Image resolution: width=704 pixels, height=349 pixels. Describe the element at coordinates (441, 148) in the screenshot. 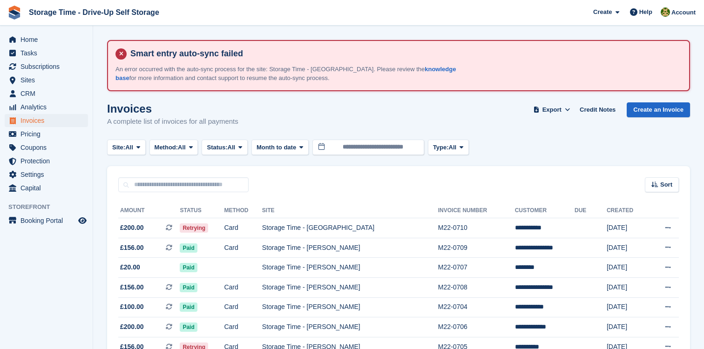

I see `span: Type:` at that location.